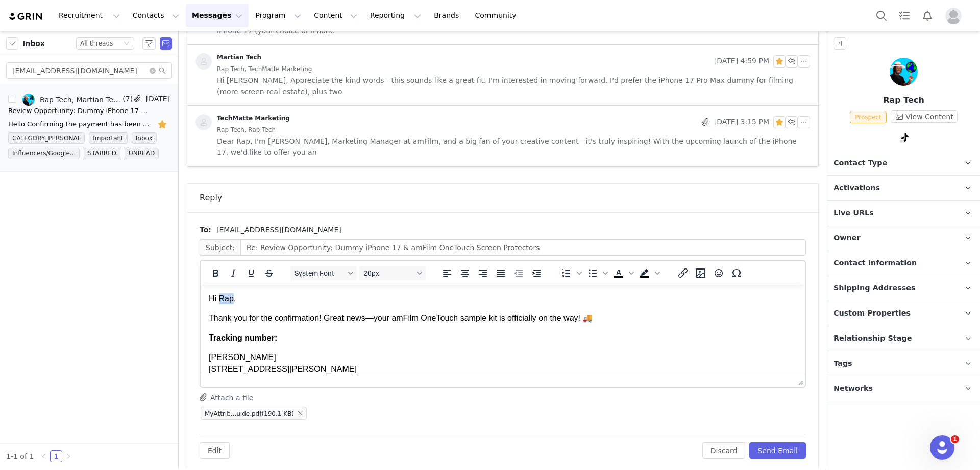  I want to click on div: Rap Tech, Martian Tech, TechMatte Marketing, so click(80, 100).